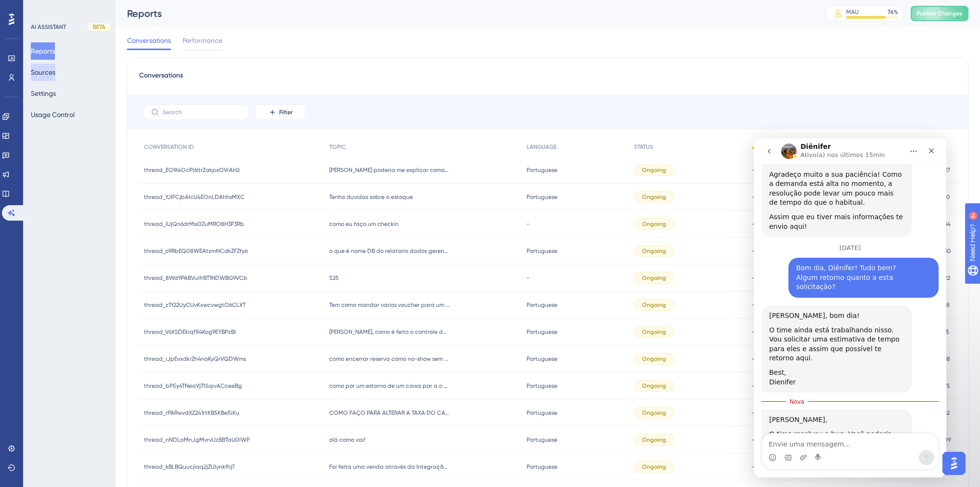 This screenshot has width=980, height=487. I want to click on div: 9+, so click(69, 9).